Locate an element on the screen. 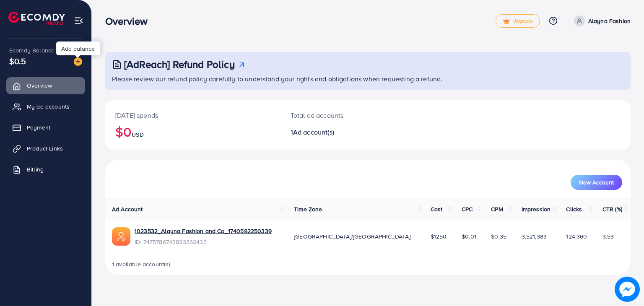 Image resolution: width=644 pixels, height=306 pixels. span: Clicks is located at coordinates (574, 209).